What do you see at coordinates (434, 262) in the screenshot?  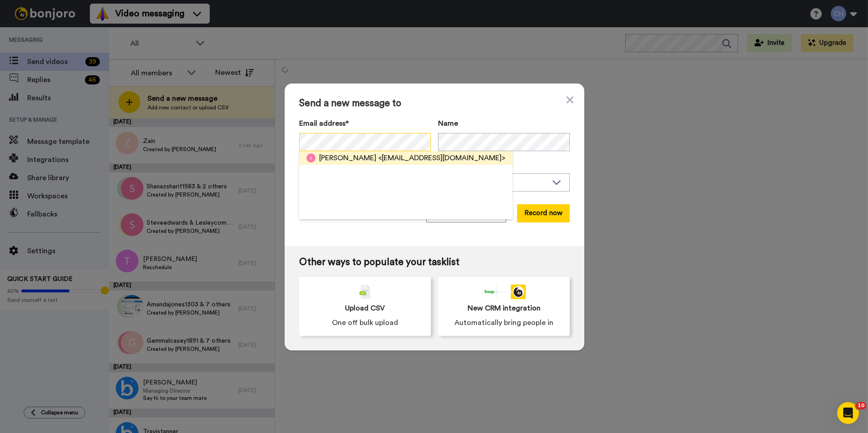 I see `span: Other ways to populate your tasklist` at bounding box center [434, 262].